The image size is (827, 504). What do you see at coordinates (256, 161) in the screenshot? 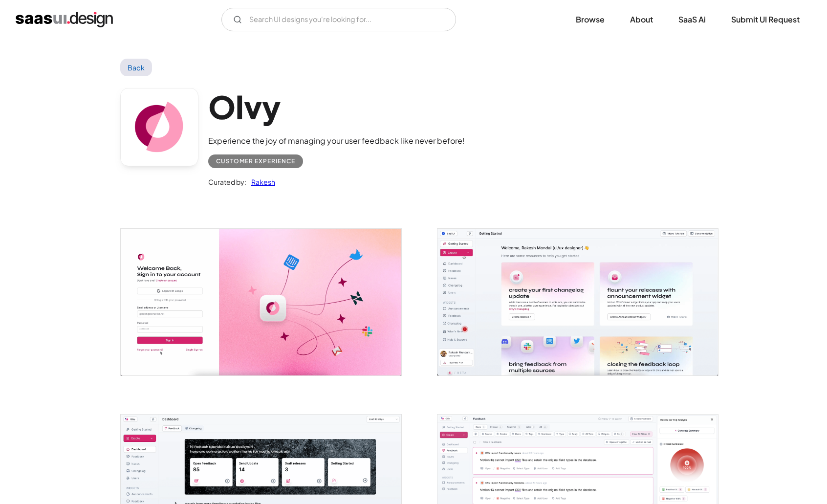
I see `div: Customer Experience` at bounding box center [256, 161].